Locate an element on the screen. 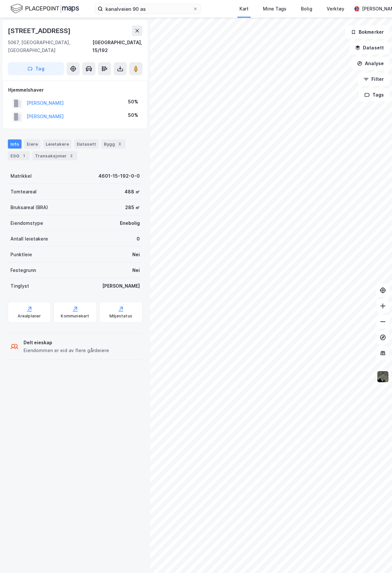  div: 0 is located at coordinates (138, 239).